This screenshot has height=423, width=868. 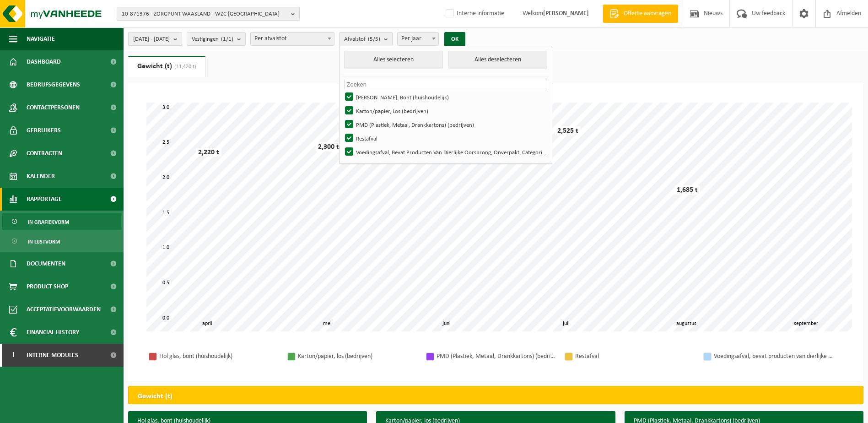 I want to click on count: (1/1), so click(x=227, y=39).